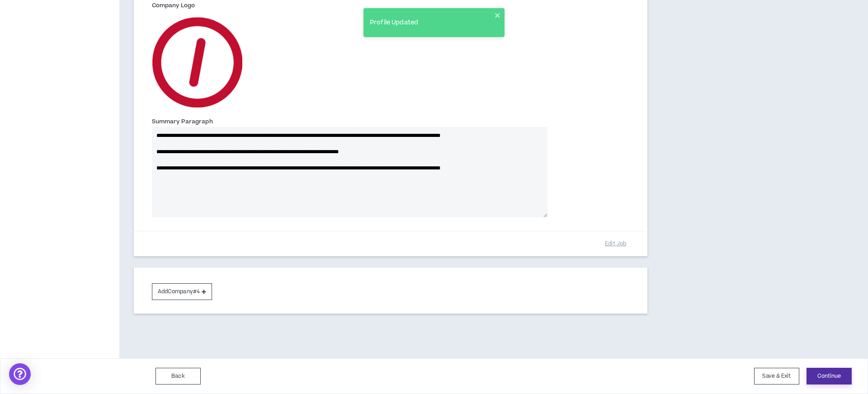 The image size is (868, 394). Describe the element at coordinates (20, 375) in the screenshot. I see `div: Open Intercom Messenger` at that location.